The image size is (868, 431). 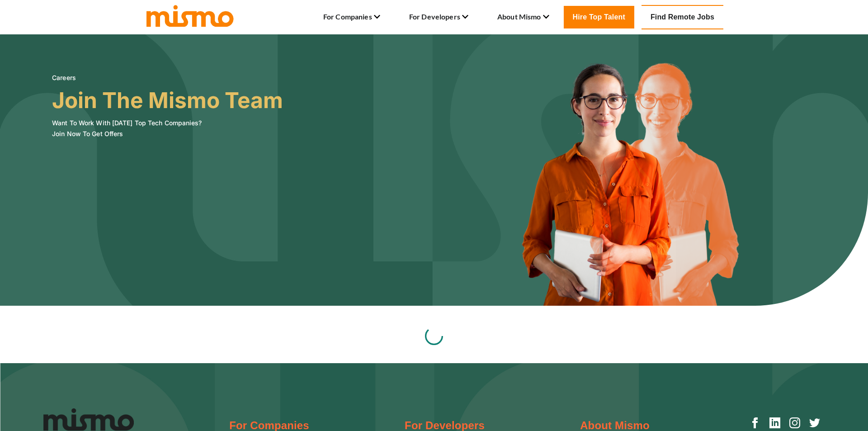 I want to click on img: logo, so click(x=190, y=15).